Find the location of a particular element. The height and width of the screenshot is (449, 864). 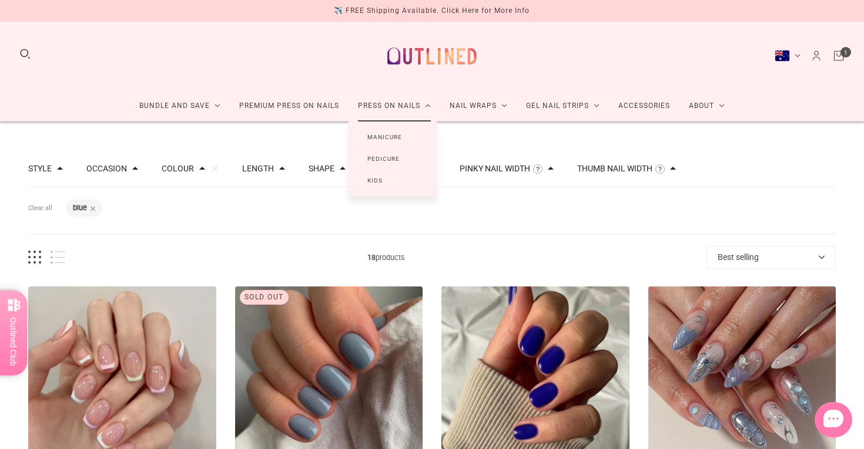

a: Pedicure is located at coordinates (383, 159).